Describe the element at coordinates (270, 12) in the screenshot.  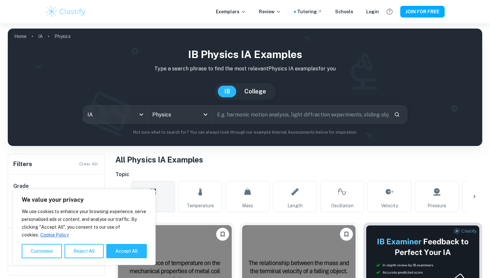
I see `p: Review` at that location.